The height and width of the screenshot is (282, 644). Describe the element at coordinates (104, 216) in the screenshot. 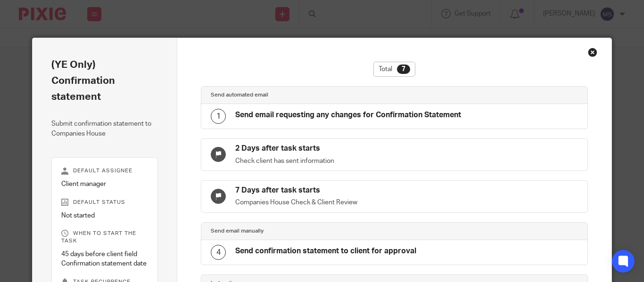

I see `p: Not started` at that location.